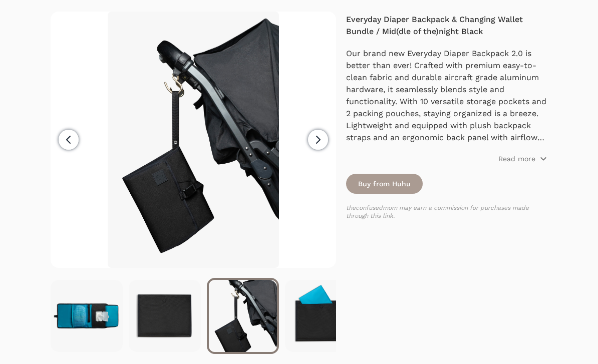  Describe the element at coordinates (447, 26) in the screenshot. I see `h4: Everyday Diaper Backpack & Changing Wallet Bundle / Mid(dle of the)night Black` at that location.